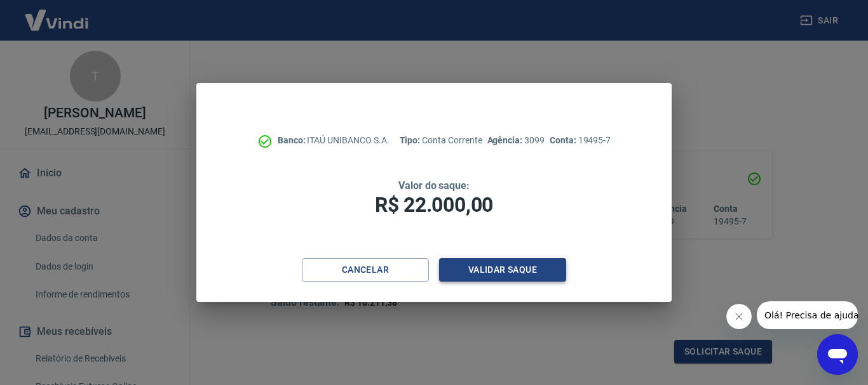  What do you see at coordinates (506, 141) in the screenshot?
I see `span: Agência:` at bounding box center [506, 141].